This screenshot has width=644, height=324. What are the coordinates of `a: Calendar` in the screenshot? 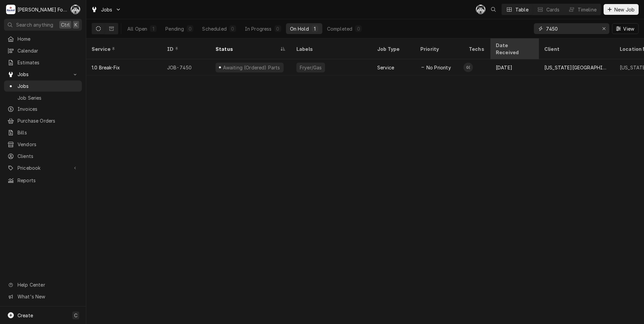 It's located at (43, 51).